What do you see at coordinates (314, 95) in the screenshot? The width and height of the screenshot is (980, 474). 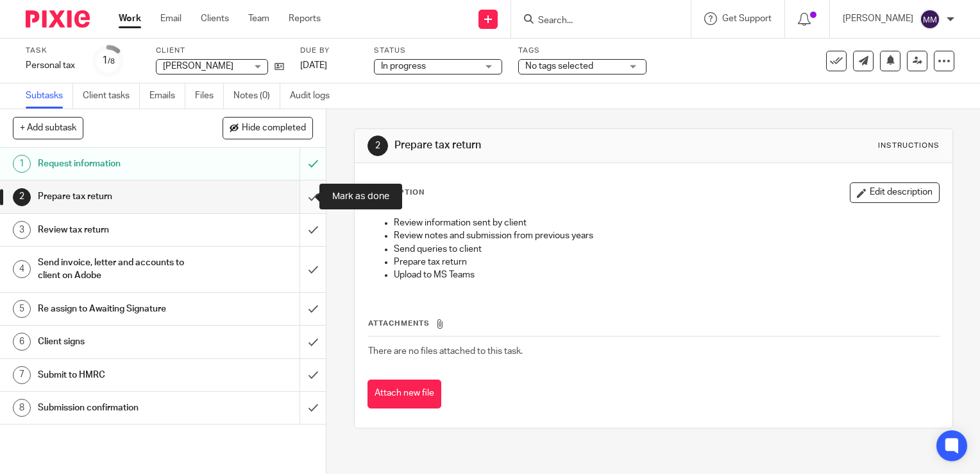 I see `a: Audit logs` at bounding box center [314, 95].